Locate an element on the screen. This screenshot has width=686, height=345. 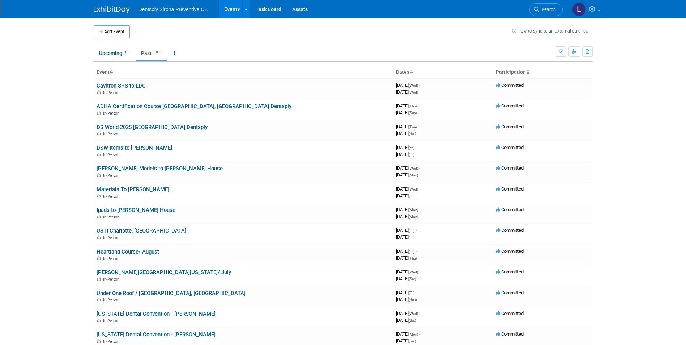
span: (Tue) is located at coordinates (412, 127).